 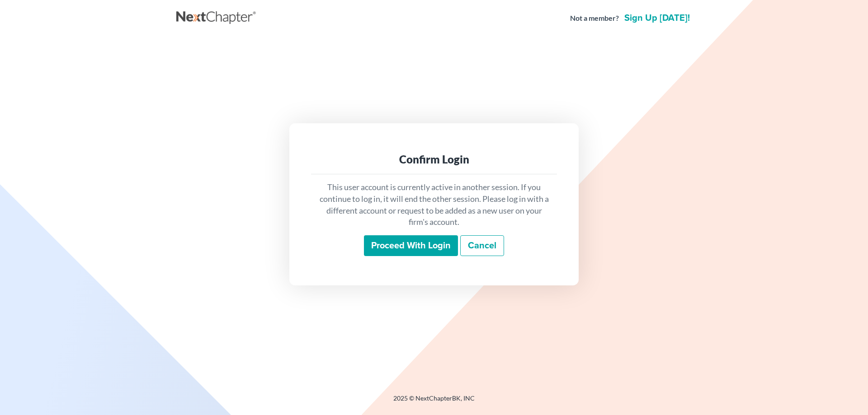 I want to click on a: Cancel, so click(x=482, y=246).